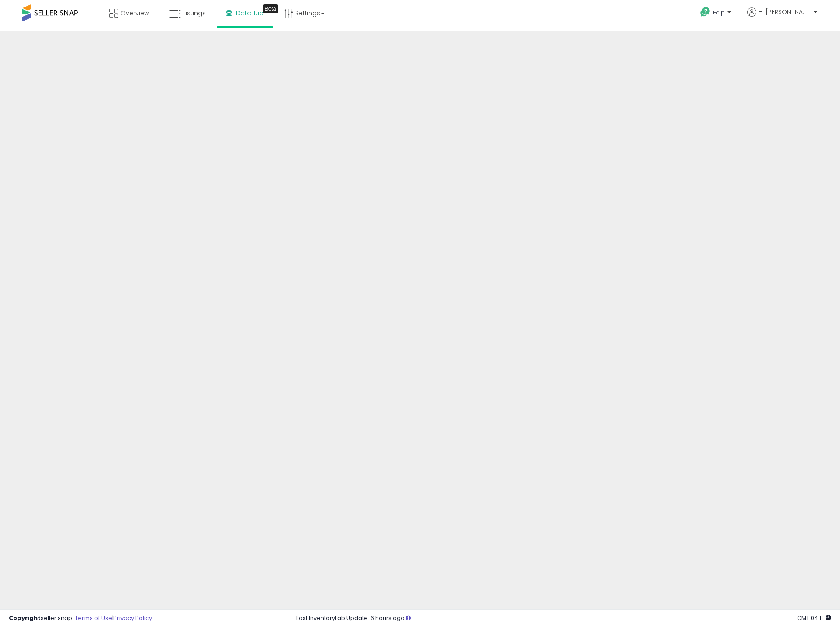 This screenshot has width=840, height=627. I want to click on span: DataHub, so click(250, 13).